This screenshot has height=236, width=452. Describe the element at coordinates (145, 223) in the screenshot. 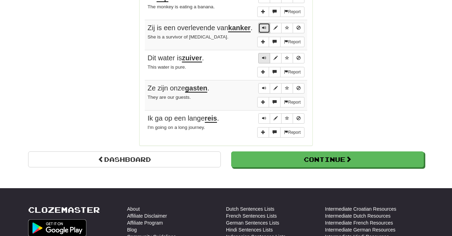

I see `a: Affiliate Program` at that location.